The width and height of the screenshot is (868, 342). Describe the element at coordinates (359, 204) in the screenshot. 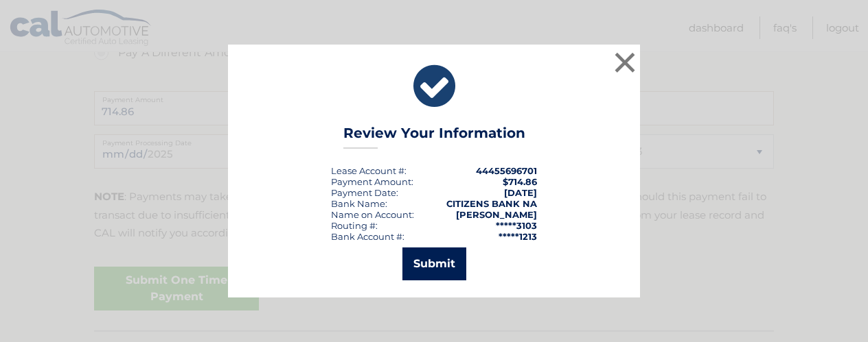

I see `div: Bank Name:` at that location.